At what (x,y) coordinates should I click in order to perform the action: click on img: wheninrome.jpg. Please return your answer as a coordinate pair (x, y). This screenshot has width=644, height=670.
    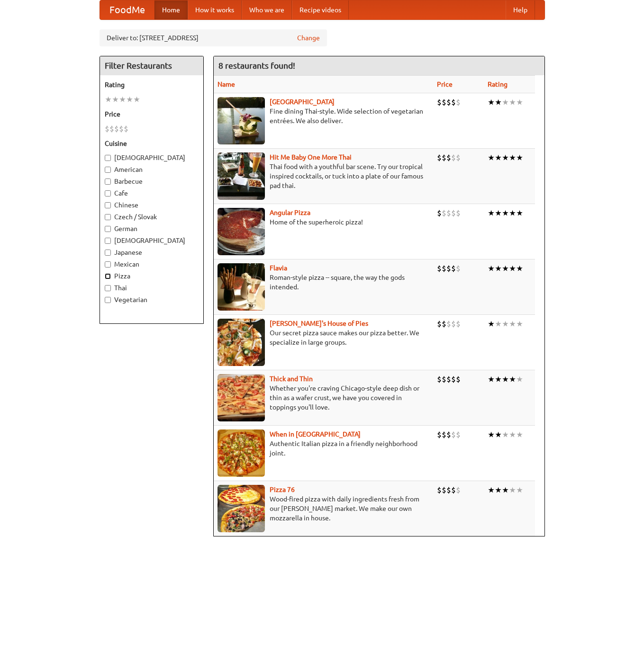
    Looking at the image, I should click on (241, 453).